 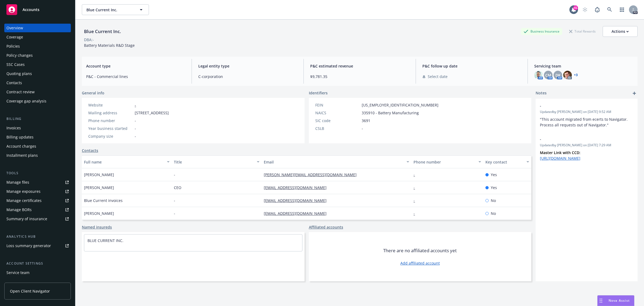 I want to click on div: CSLB, so click(x=337, y=128).